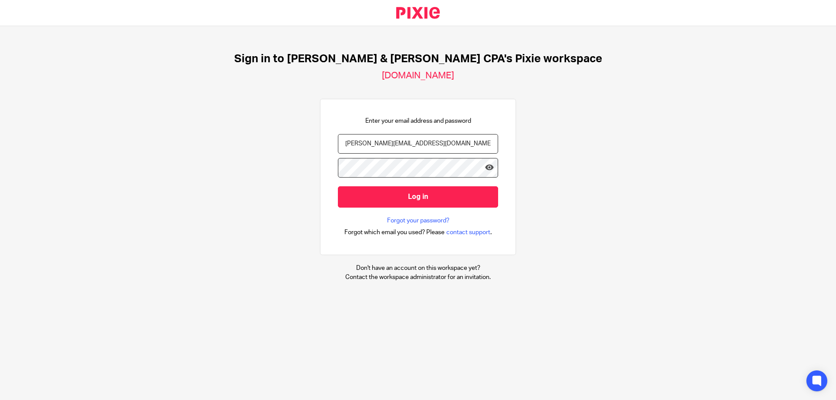 The width and height of the screenshot is (836, 400). What do you see at coordinates (418, 221) in the screenshot?
I see `a: Forgot your password?` at bounding box center [418, 221].